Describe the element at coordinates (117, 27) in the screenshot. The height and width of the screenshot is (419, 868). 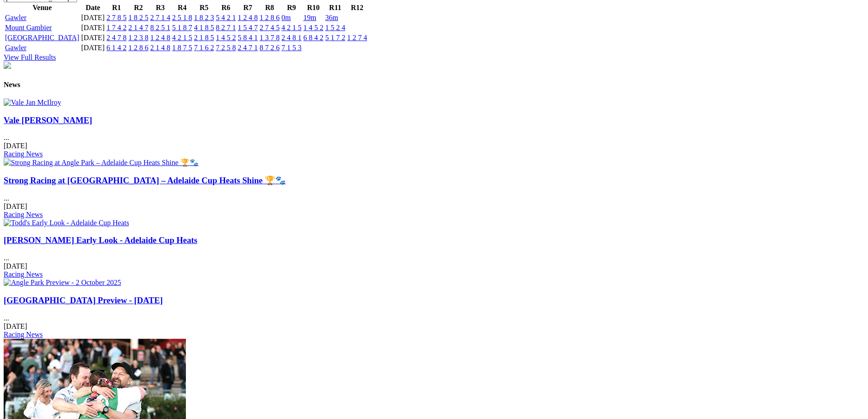
I see `a: 1 7 4 2` at that location.